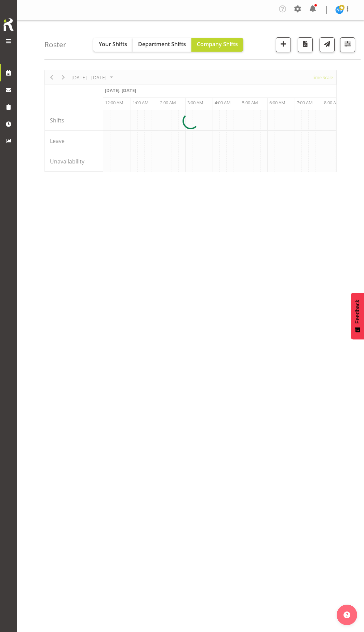 Image resolution: width=364 pixels, height=632 pixels. What do you see at coordinates (327, 45) in the screenshot?
I see `button: Send a list of all shifts for the selected filtered period to all rostered employees.` at bounding box center [327, 45].